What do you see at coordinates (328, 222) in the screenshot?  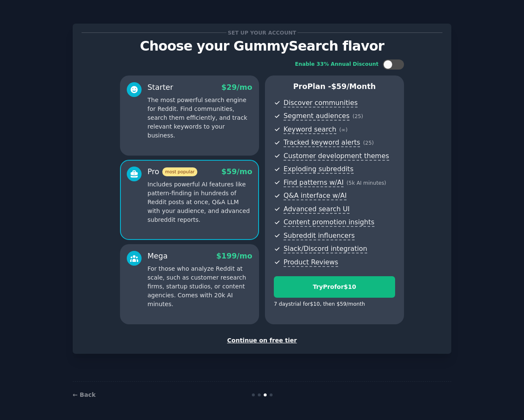 I see `span: Content promotion insights` at bounding box center [328, 222].